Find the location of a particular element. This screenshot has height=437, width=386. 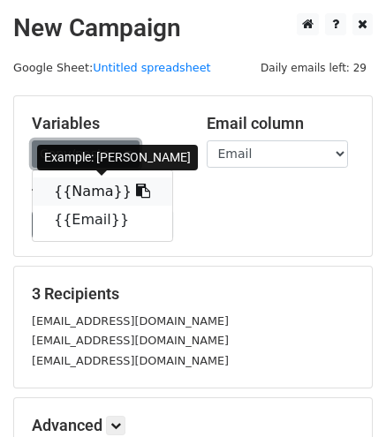

a: Untitled spreadsheet is located at coordinates (151, 67).